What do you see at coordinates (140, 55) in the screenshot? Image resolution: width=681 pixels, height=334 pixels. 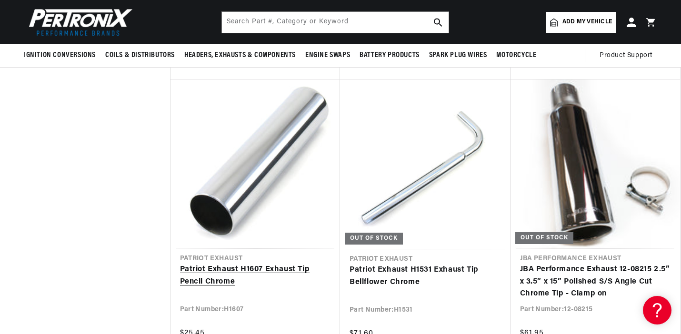 I see `span: Coils & Distributors` at bounding box center [140, 55].